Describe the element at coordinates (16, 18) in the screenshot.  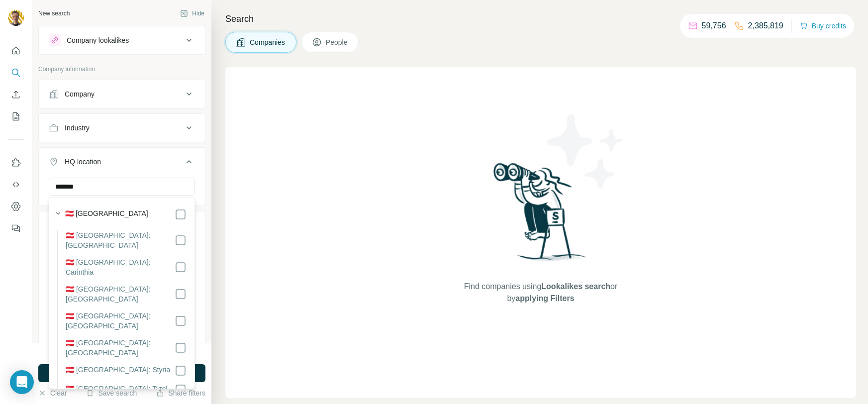
I see `img: Avatar` at that location.